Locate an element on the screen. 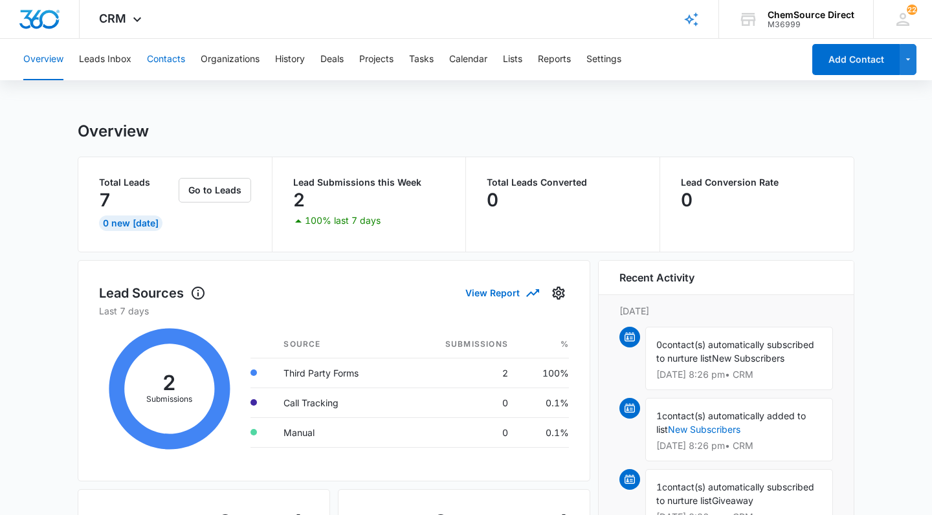 The width and height of the screenshot is (932, 515). td: Third Party Forms is located at coordinates (339, 373).